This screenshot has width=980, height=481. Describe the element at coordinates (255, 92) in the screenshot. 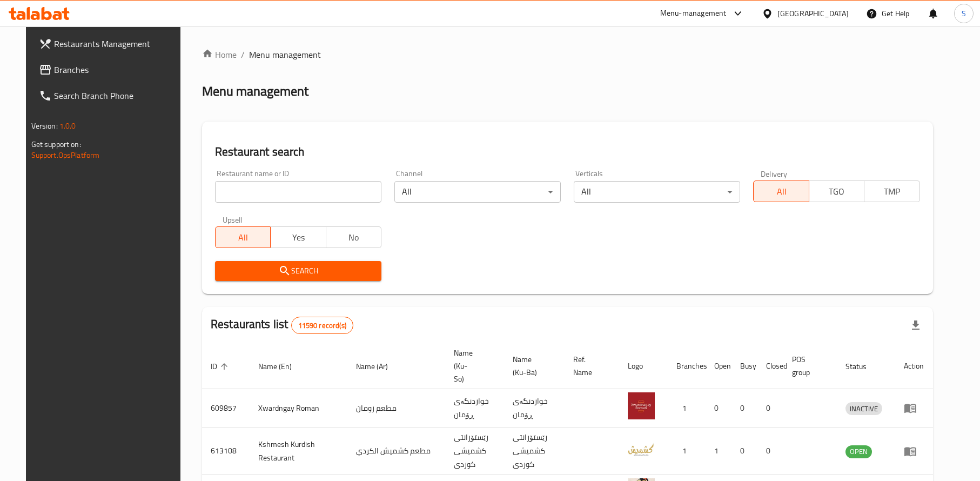

I see `h2: Menu management` at that location.